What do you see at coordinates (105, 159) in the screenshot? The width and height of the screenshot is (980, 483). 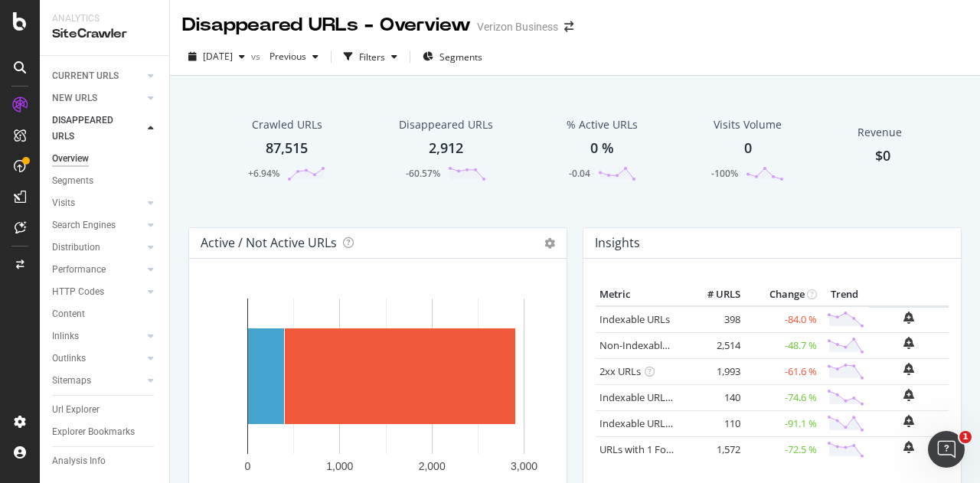 I see `a: Overview` at bounding box center [105, 159].